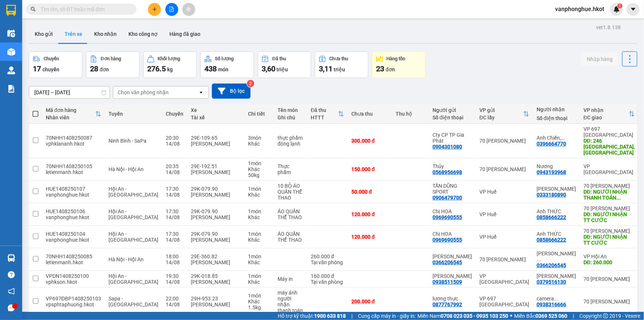 The width and height of the screenshot is (644, 320). I want to click on div: Mã đơn hàng, so click(71, 110).